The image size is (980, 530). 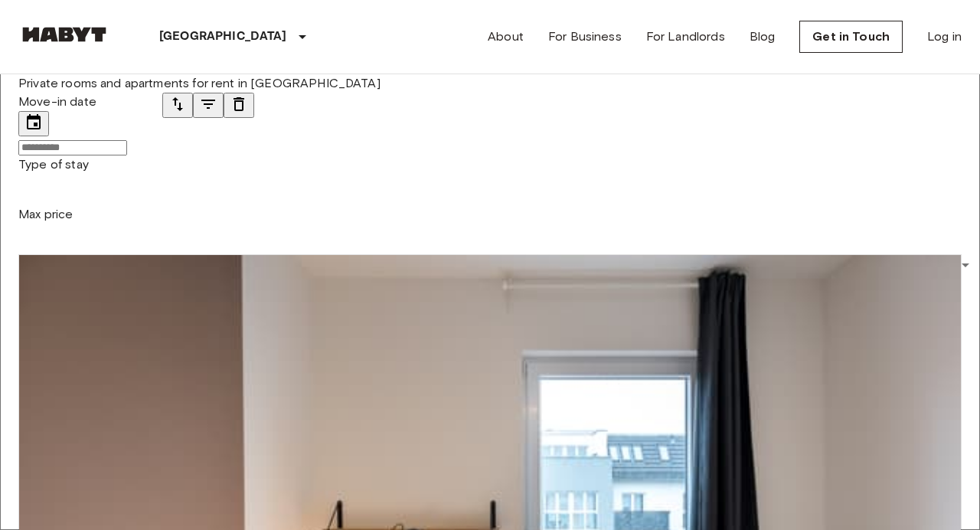 What do you see at coordinates (944, 37) in the screenshot?
I see `a: Log in` at bounding box center [944, 37].